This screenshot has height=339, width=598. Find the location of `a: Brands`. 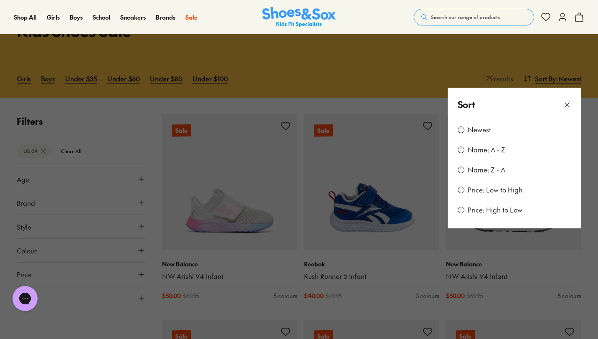

a: Brands is located at coordinates (165, 17).